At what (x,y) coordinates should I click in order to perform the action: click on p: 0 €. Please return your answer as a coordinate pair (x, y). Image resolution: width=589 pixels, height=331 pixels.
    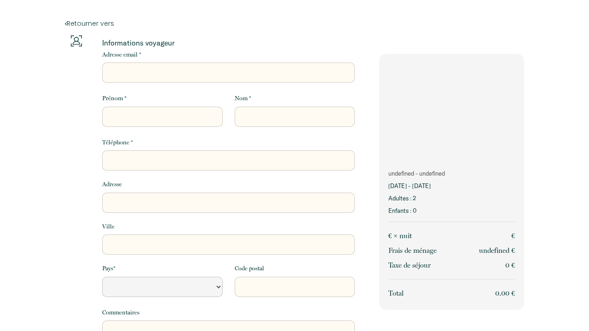
    Looking at the image, I should click on (510, 266).